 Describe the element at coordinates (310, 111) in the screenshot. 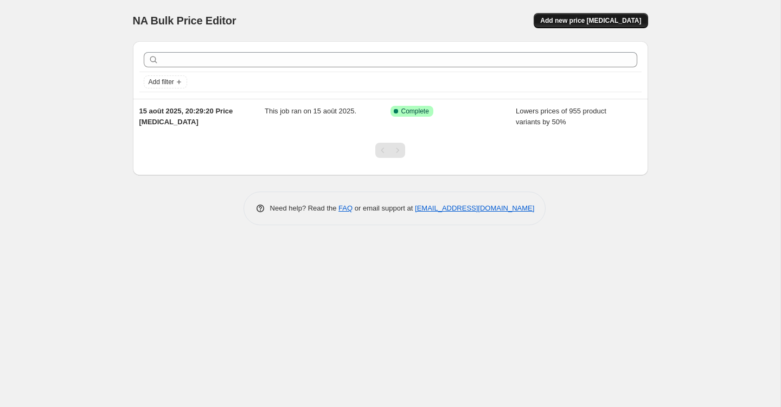

I see `span: This job ran on 15 août 2025.` at that location.